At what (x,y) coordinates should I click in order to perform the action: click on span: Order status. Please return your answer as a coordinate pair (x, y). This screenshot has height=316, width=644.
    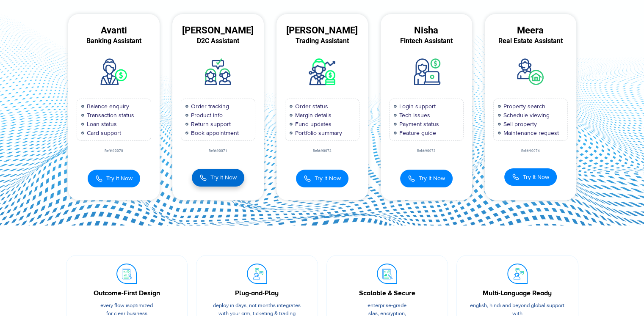
    Looking at the image, I should click on (310, 106).